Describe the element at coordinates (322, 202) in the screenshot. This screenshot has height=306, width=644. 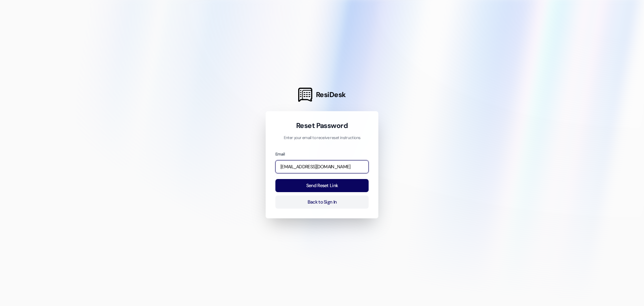
I see `button: Back to Sign In` at that location.